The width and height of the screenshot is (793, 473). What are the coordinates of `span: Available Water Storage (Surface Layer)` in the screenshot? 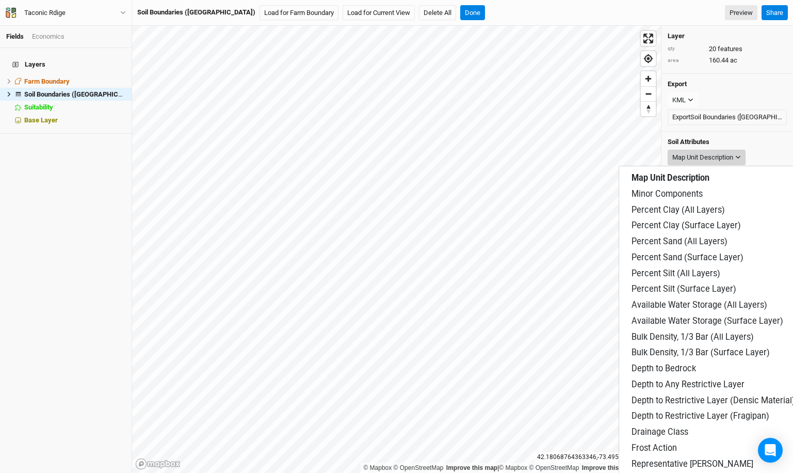 It's located at (708, 321).